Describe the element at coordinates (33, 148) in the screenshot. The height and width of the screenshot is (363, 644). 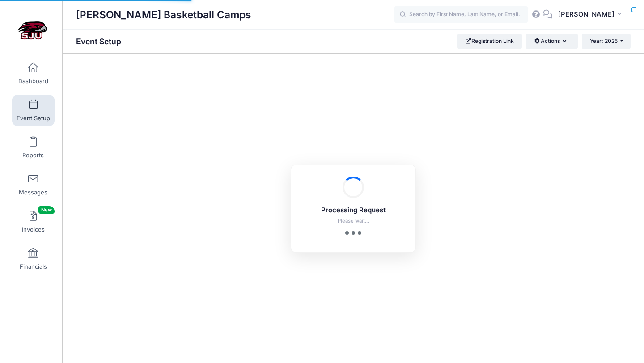
I see `a: Reports` at that location.